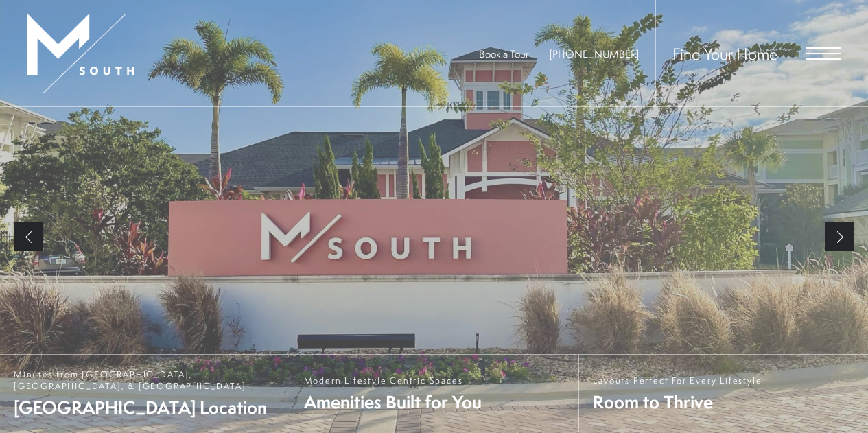  Describe the element at coordinates (393, 401) in the screenshot. I see `span: Amenities Built for You` at that location.